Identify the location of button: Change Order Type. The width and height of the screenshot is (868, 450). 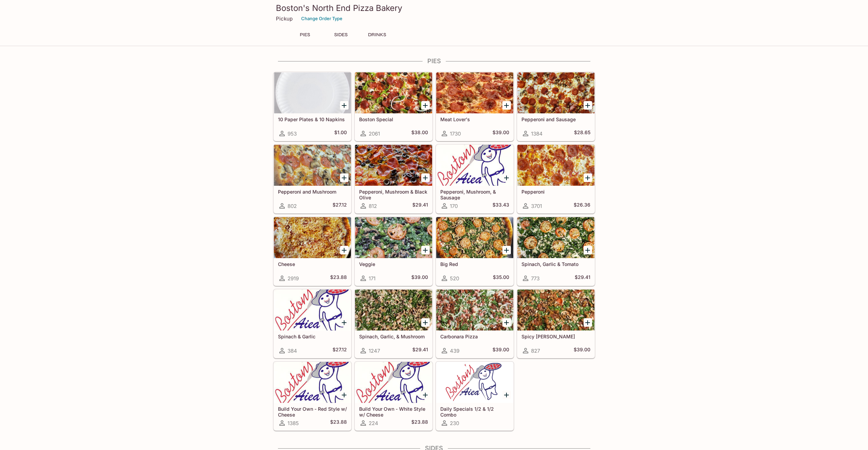
(321, 18).